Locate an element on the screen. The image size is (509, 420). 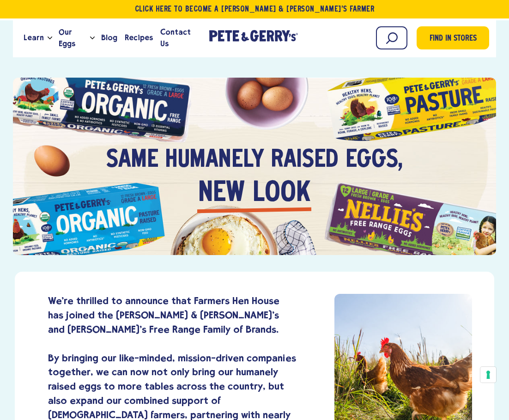
button: Open the dropdown menu for Learn is located at coordinates (50, 38).